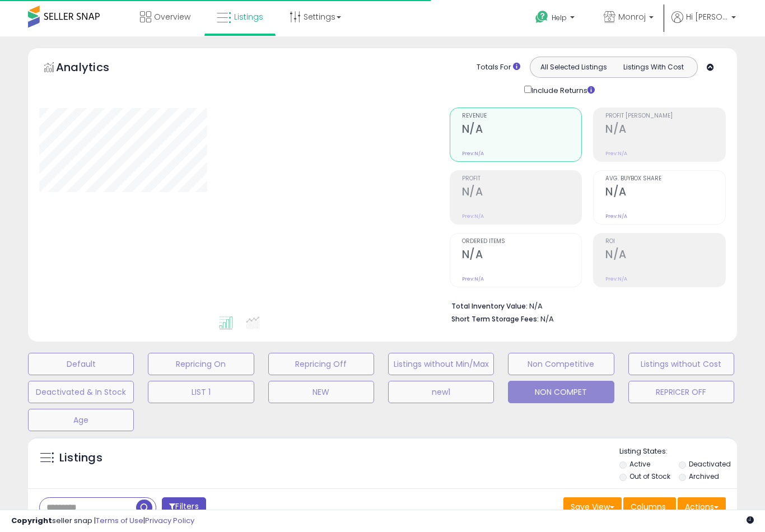  What do you see at coordinates (681, 364) in the screenshot?
I see `button: Listings without Cost` at bounding box center [681, 364].